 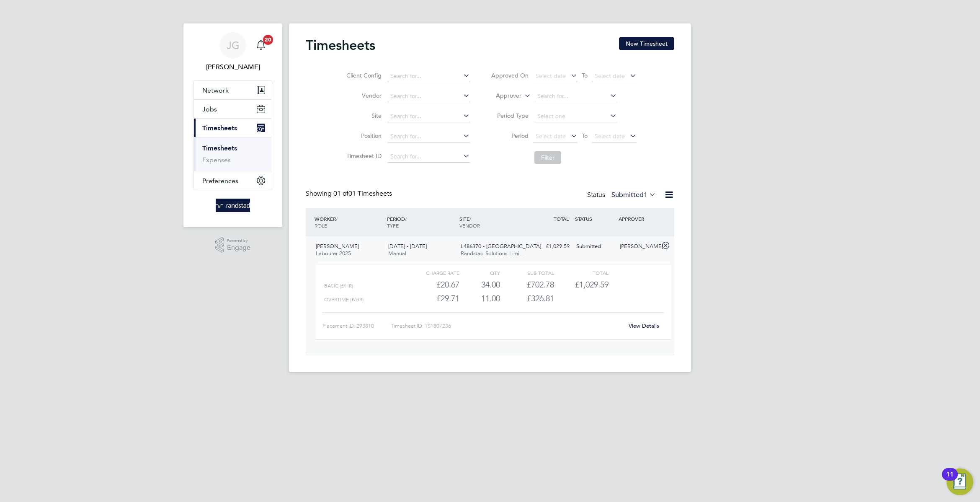 What do you see at coordinates (638, 219) in the screenshot?
I see `div: APPROVER` at bounding box center [638, 219].